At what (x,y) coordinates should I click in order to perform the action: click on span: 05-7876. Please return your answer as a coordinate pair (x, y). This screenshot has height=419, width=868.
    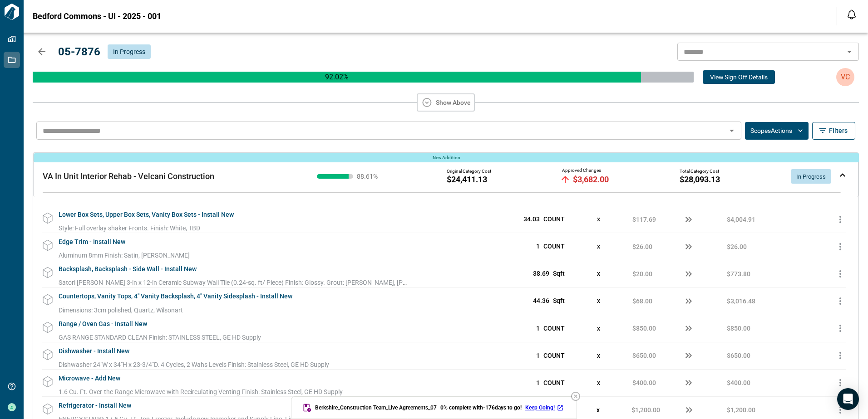
    Looking at the image, I should click on (79, 51).